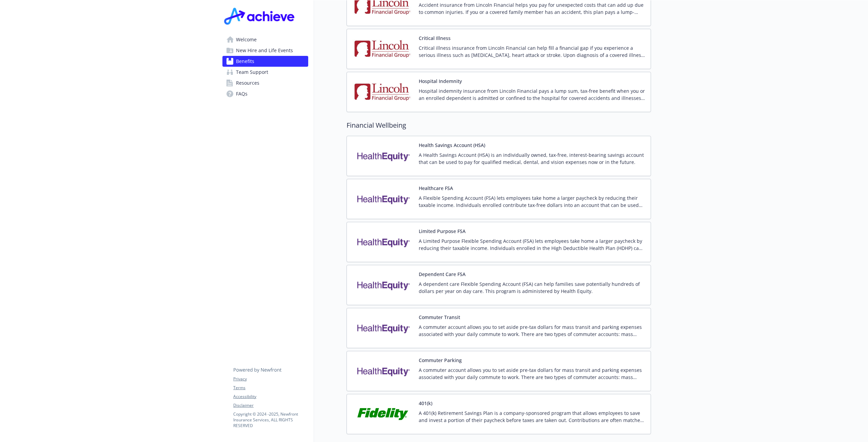  What do you see at coordinates (439, 317) in the screenshot?
I see `button: Commuter Transit` at bounding box center [439, 317].